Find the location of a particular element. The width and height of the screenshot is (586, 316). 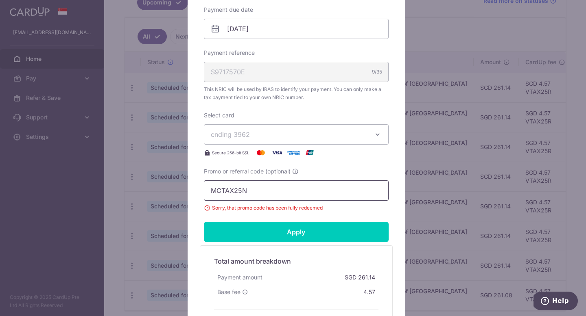

label: Select card is located at coordinates (219, 115).